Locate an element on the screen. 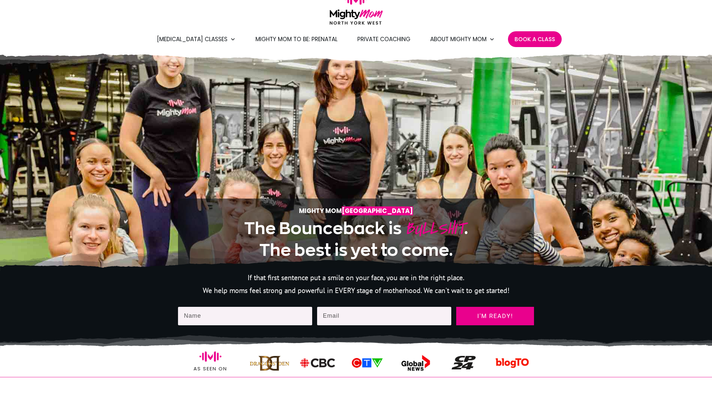  span: If that first sentence put a smile on your face, you are in the right place. is located at coordinates (356, 278).